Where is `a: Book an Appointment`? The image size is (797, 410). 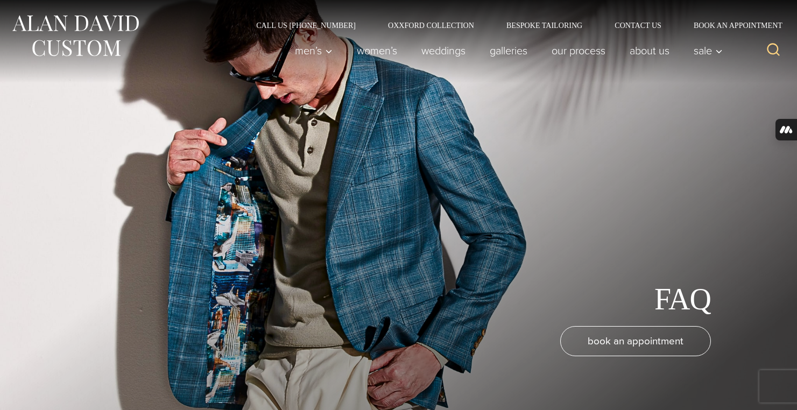
a: Book an Appointment is located at coordinates (732, 25).